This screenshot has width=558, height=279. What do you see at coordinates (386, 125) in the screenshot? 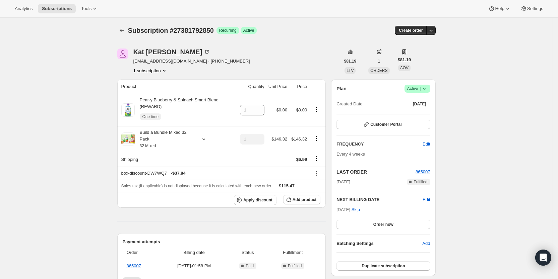
I see `span: Customer Portal` at bounding box center [386, 125].